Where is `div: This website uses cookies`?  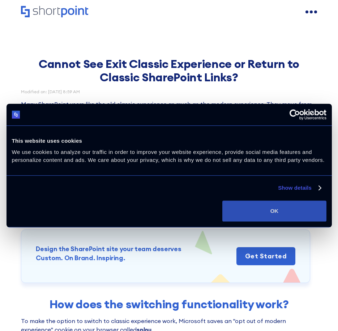 div: This website uses cookies is located at coordinates (169, 141).